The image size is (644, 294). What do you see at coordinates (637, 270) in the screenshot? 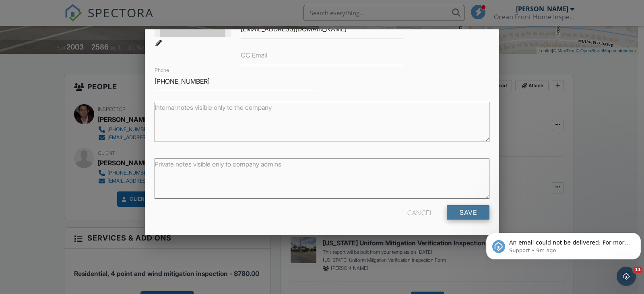
I see `span: 11` at bounding box center [637, 270].